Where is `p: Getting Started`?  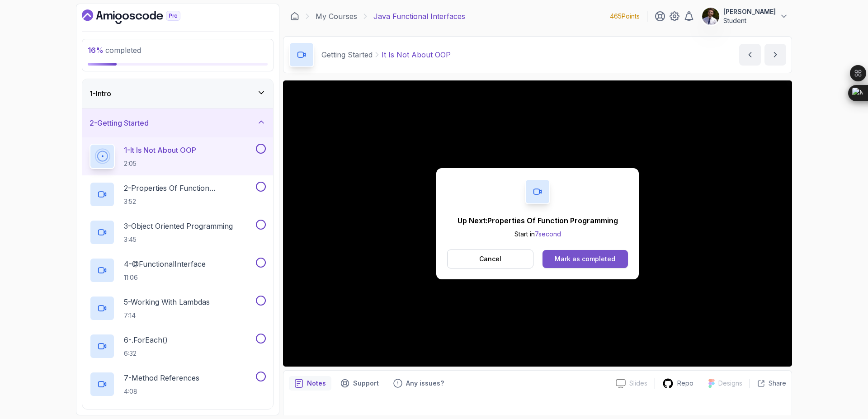 p: Getting Started is located at coordinates (347, 55).